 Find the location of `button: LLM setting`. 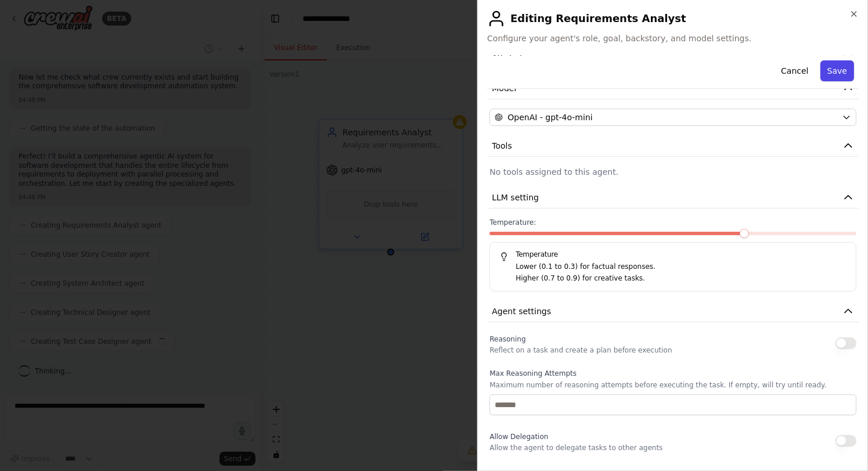

button: LLM setting is located at coordinates (673, 197).